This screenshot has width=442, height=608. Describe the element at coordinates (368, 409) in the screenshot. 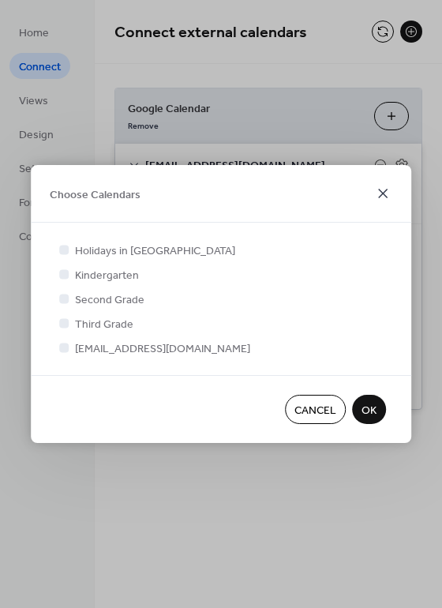

I see `button: OK` at that location.